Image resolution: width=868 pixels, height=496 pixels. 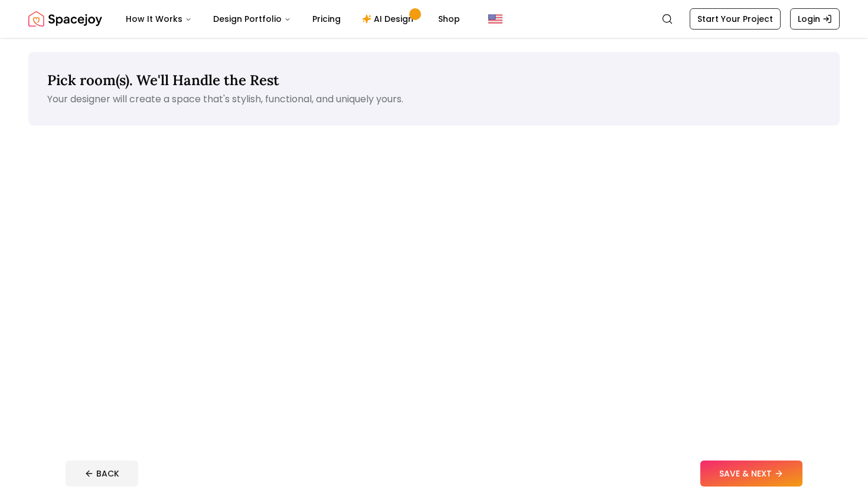 What do you see at coordinates (449, 19) in the screenshot?
I see `a: Shop` at bounding box center [449, 19].